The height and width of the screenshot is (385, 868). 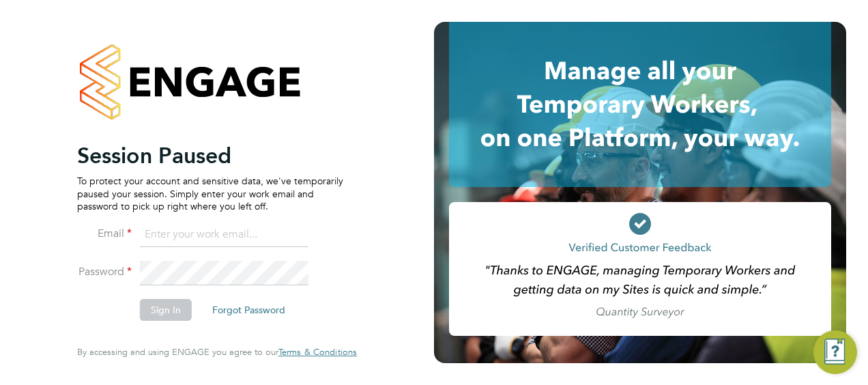 What do you see at coordinates (224, 235) in the screenshot?
I see `input: Enter your work email...` at bounding box center [224, 235].